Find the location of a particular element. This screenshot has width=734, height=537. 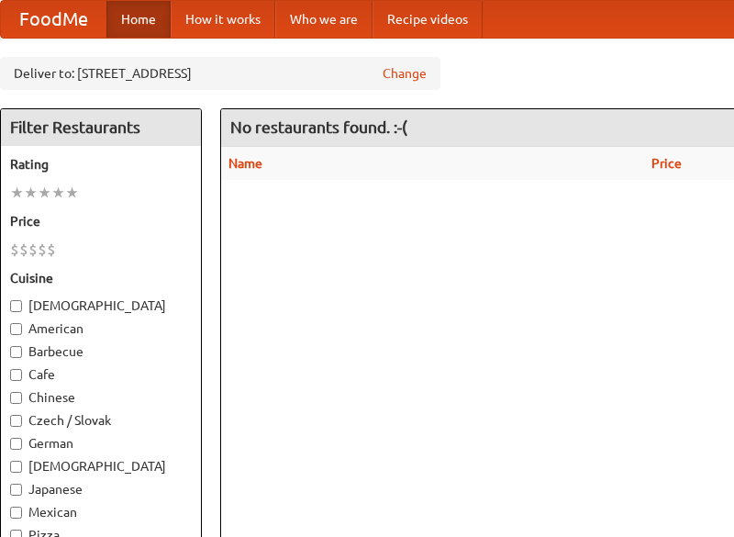

label: German is located at coordinates (101, 443).